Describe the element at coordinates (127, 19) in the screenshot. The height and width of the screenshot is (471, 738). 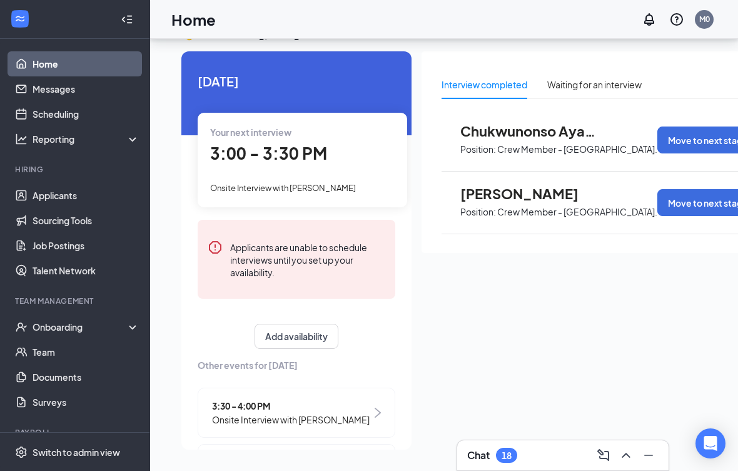
I see `svg: Collapse` at that location.